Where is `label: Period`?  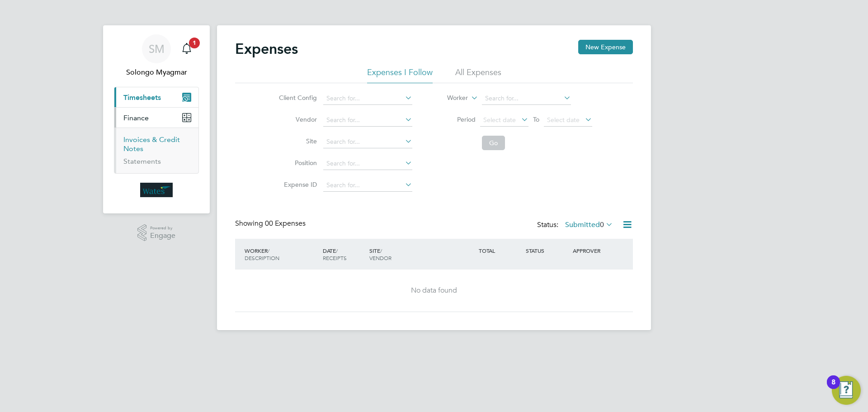
label: Period is located at coordinates (455, 119).